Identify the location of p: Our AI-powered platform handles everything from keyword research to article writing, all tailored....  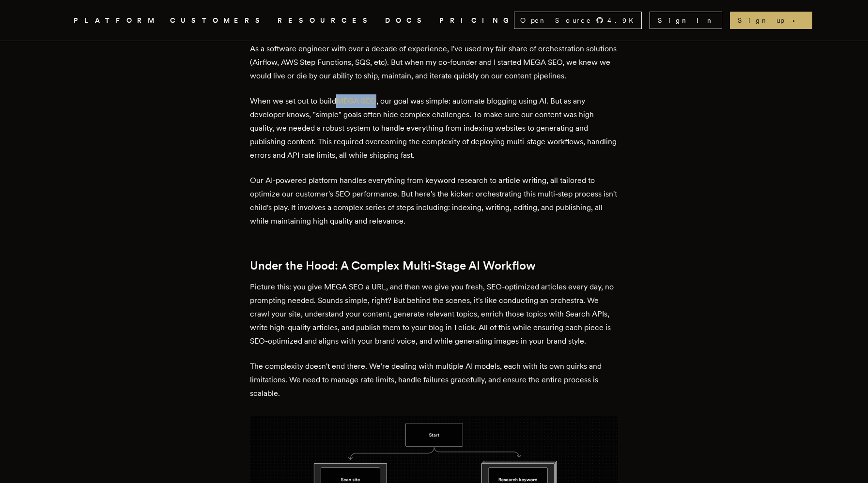
(434, 201).